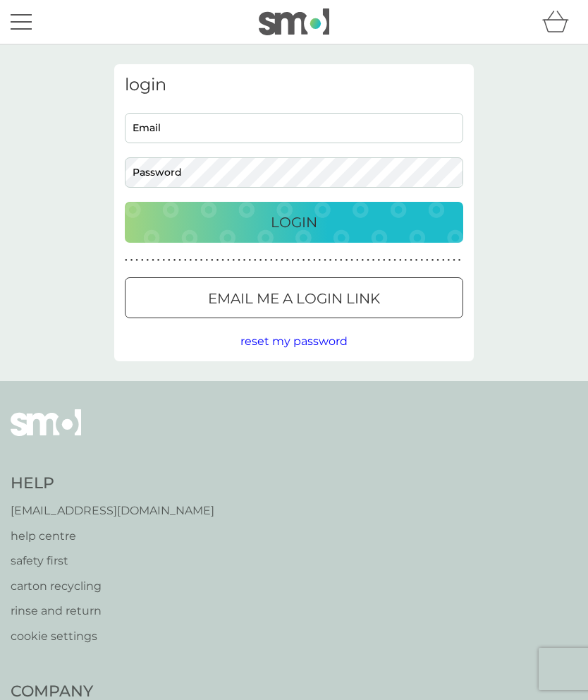  What do you see at coordinates (294, 341) in the screenshot?
I see `span: reset my password` at bounding box center [294, 341].